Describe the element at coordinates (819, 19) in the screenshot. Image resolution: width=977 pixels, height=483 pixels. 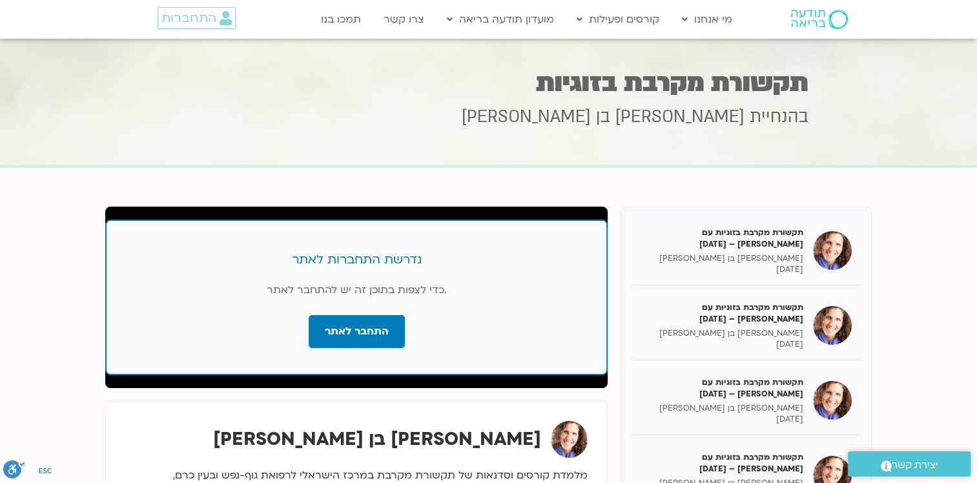
I see `img: תודעה בריאה` at that location.